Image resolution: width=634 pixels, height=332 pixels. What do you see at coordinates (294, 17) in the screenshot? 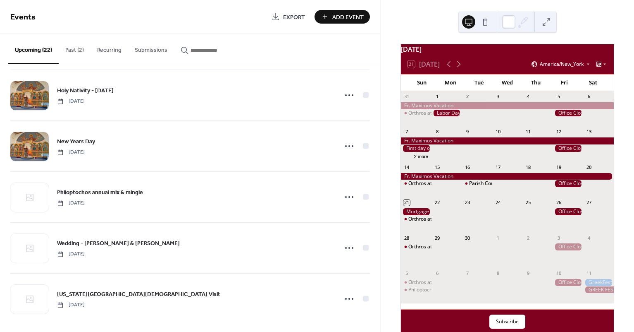
I see `span: Export` at bounding box center [294, 17].